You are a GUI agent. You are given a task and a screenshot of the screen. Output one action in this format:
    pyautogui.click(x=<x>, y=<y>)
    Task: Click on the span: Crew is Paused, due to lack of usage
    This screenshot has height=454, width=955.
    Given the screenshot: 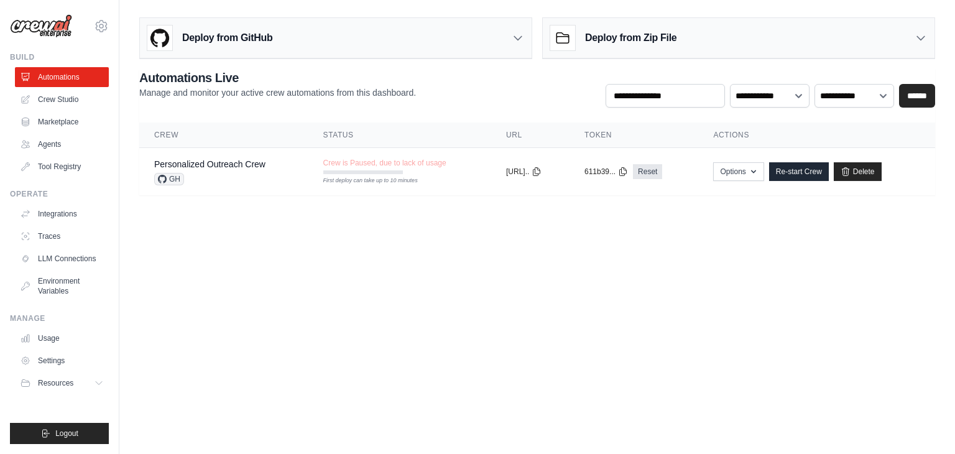 What is the action you would take?
    pyautogui.click(x=385, y=163)
    